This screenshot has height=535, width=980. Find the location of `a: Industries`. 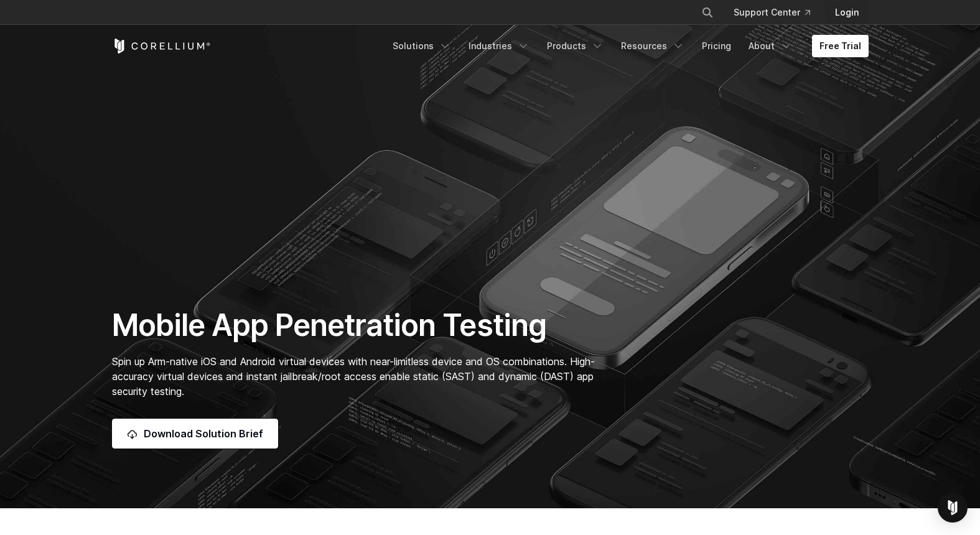

a: Industries is located at coordinates (499, 46).